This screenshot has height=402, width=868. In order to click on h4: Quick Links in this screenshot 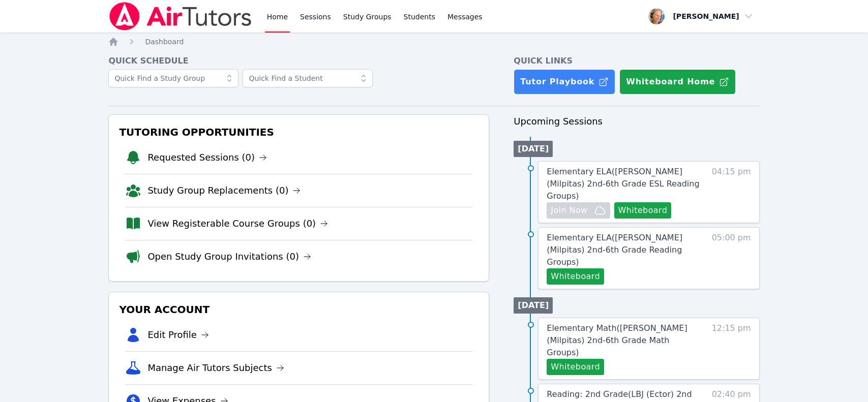, I will do `click(636, 61)`.